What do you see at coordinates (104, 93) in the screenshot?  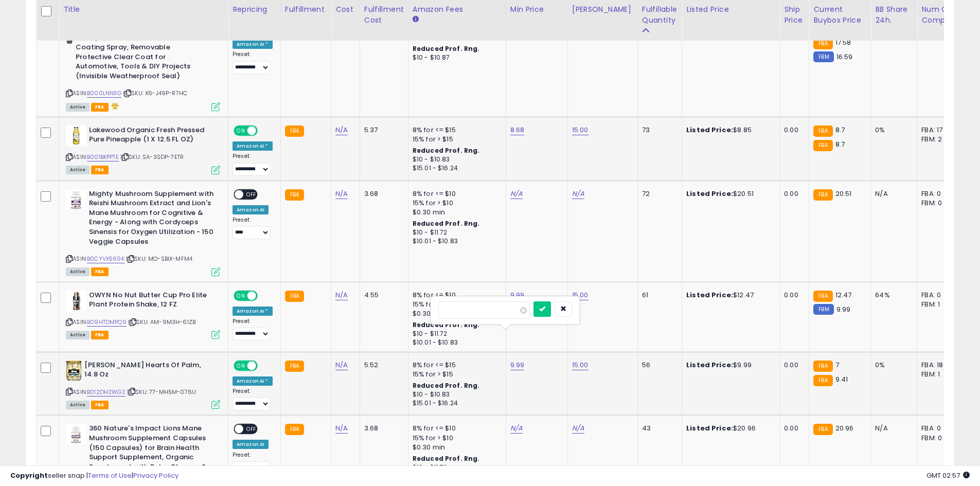 I see `a: B000LNN11G` at bounding box center [104, 93].